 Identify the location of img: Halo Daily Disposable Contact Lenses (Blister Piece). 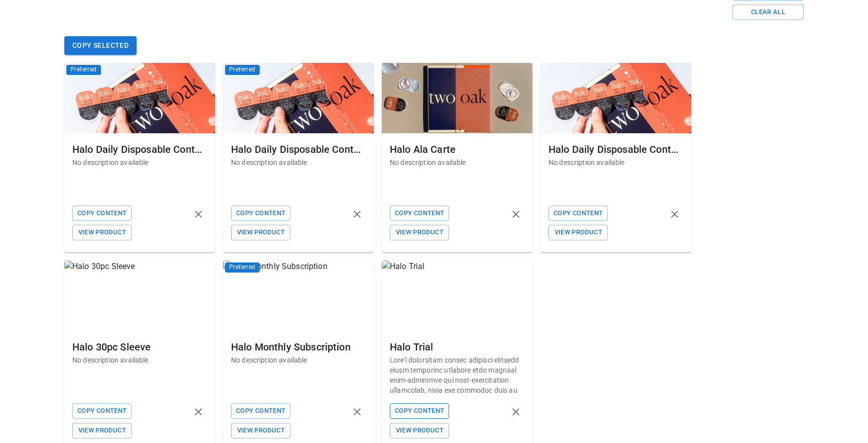
(299, 98).